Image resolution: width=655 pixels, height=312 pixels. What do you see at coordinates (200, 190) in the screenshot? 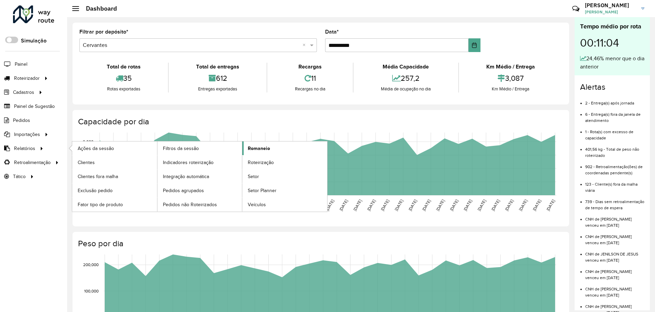
I see `a: Pedidos agrupados` at bounding box center [200, 190].